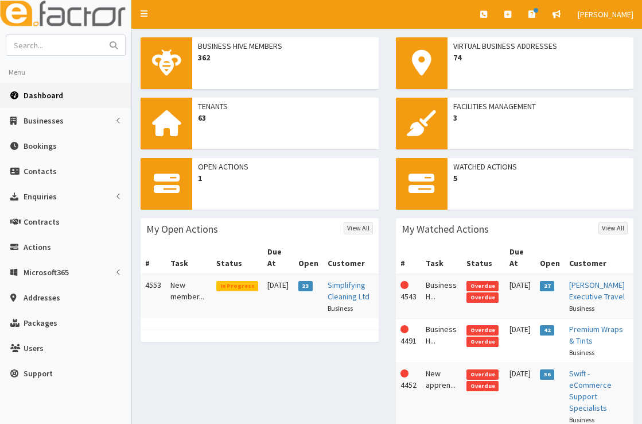 The image size is (642, 424). I want to click on td: New member..., so click(189, 296).